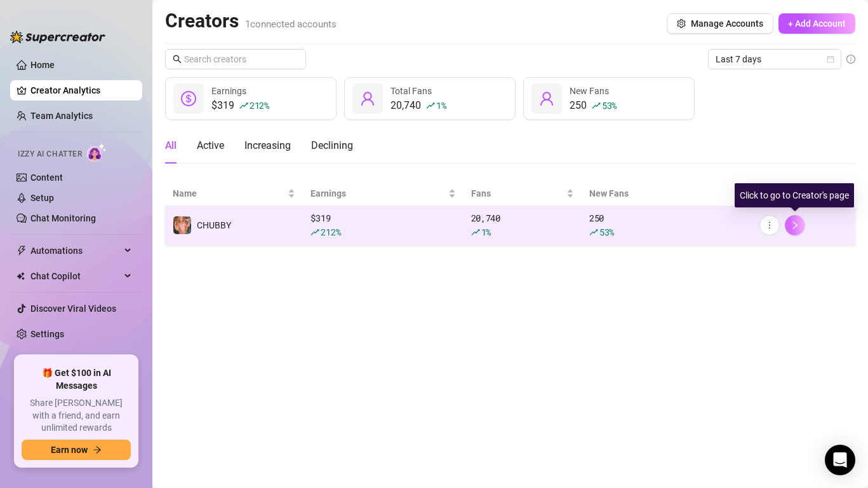  What do you see at coordinates (774, 59) in the screenshot?
I see `span: Last 7 days` at bounding box center [774, 59].